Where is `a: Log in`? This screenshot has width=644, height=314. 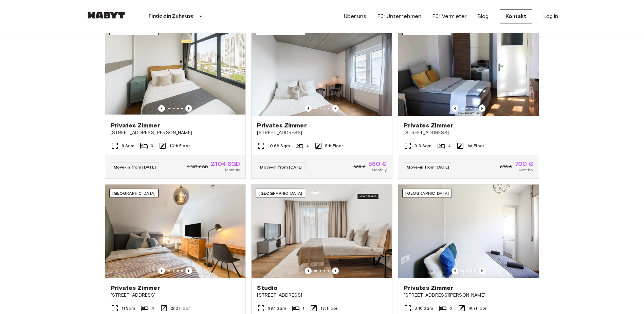 a: Log in is located at coordinates (551, 16).